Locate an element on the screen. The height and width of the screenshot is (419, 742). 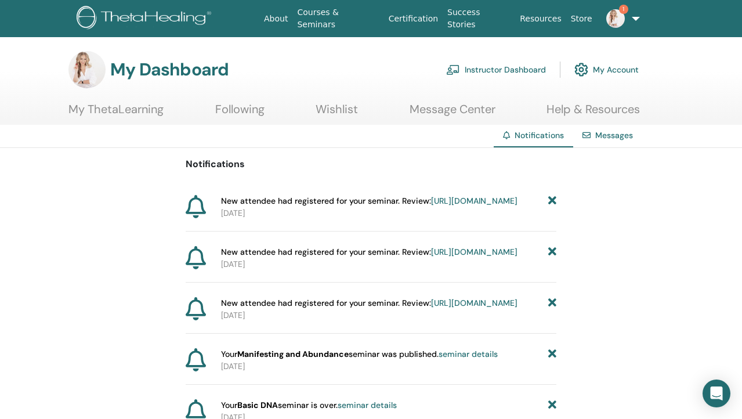
a: Following is located at coordinates (240, 113).